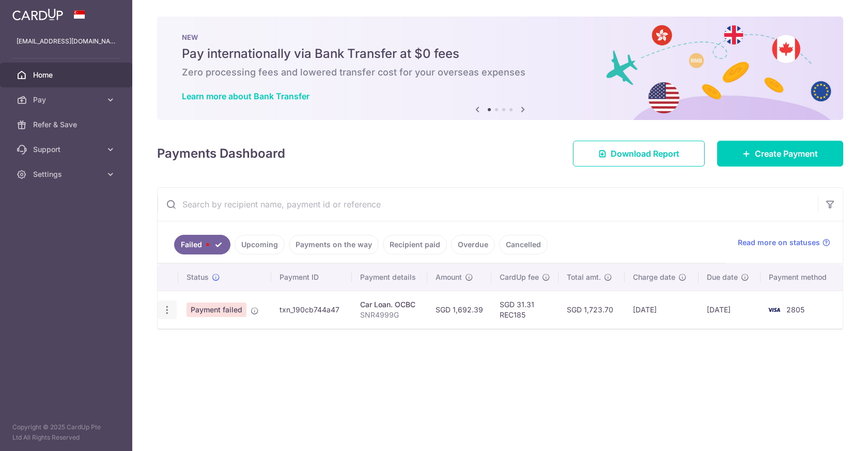 This screenshot has height=451, width=868. What do you see at coordinates (389, 305) in the screenshot?
I see `div: Car Loan. OCBC` at bounding box center [389, 305].